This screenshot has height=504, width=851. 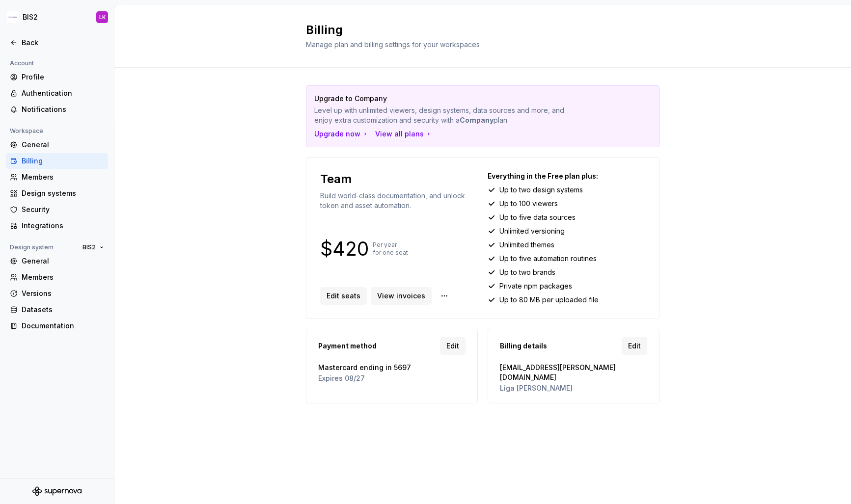 I want to click on a: Versions, so click(x=57, y=294).